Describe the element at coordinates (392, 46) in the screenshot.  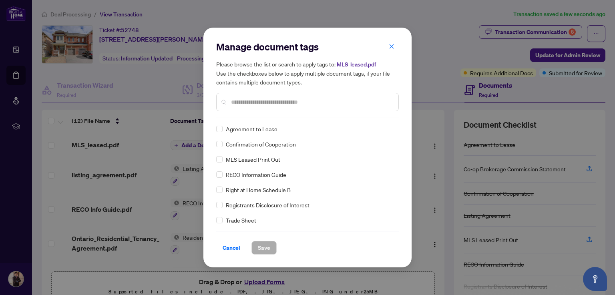
I see `span: close` at that location.